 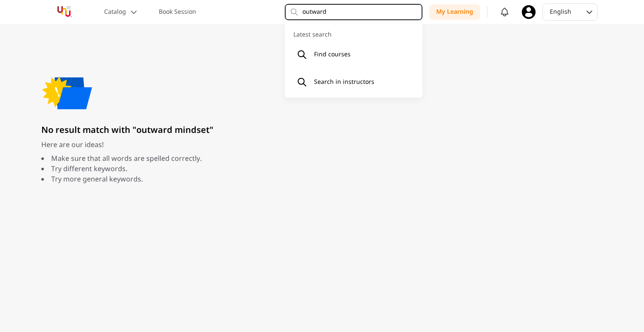 I want to click on input: Find the course you are interested in, so click(x=354, y=12).